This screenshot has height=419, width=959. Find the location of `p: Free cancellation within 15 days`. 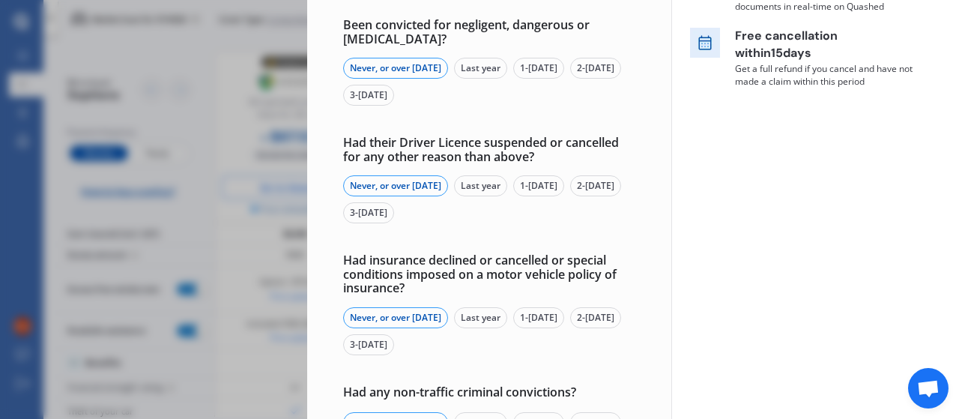

p: Free cancellation within 15 days is located at coordinates (825, 45).